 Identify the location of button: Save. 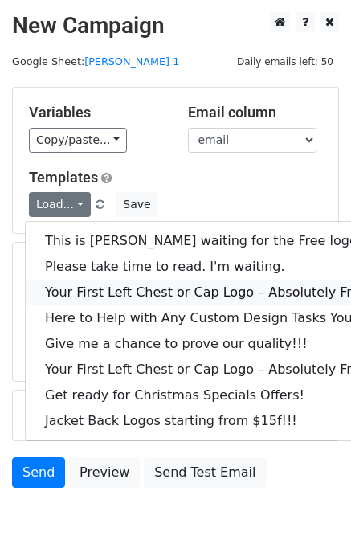
(137, 204).